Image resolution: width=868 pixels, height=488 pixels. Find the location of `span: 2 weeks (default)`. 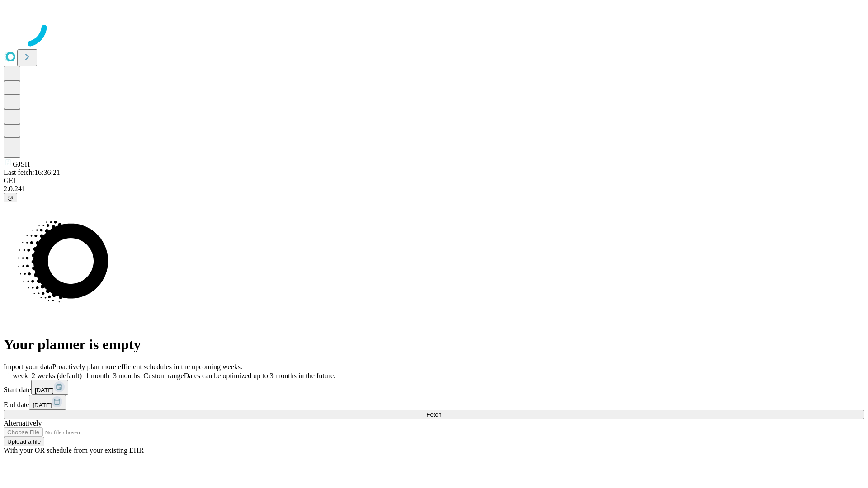

span: 2 weeks (default) is located at coordinates (57, 375).